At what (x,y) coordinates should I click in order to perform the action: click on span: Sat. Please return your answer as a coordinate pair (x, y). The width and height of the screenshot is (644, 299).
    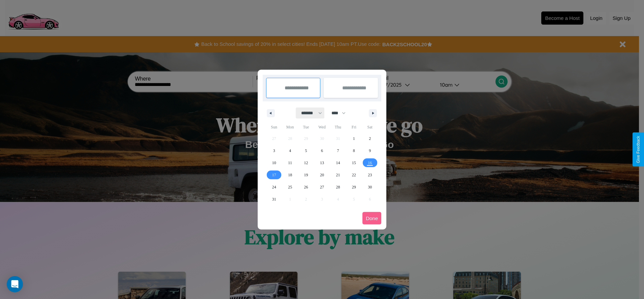
    Looking at the image, I should click on (370, 127).